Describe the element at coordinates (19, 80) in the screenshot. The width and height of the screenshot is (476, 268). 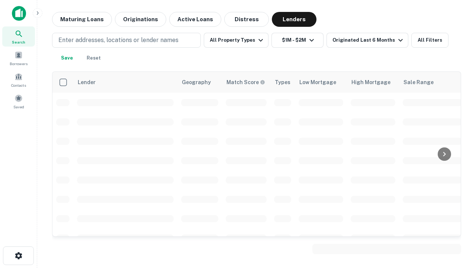
I see `a: Contacts` at that location.